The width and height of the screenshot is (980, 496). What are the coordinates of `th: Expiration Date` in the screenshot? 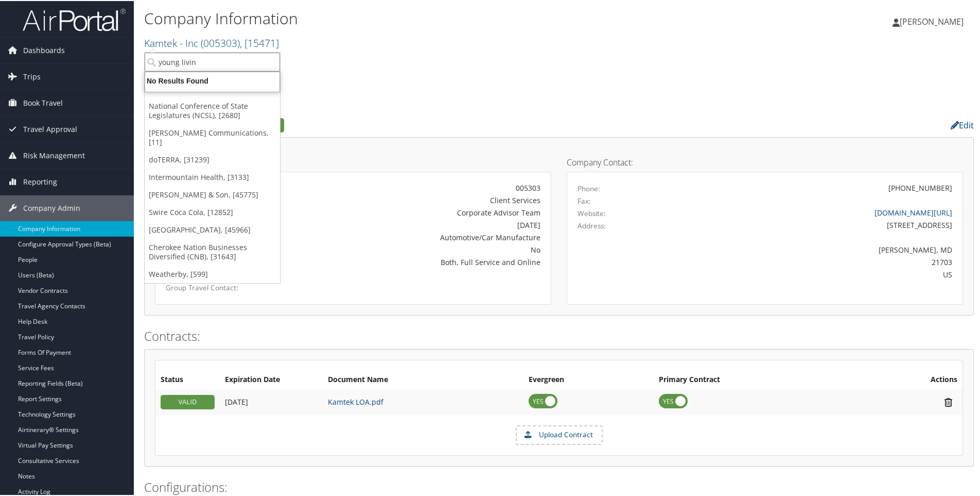 It's located at (271, 379).